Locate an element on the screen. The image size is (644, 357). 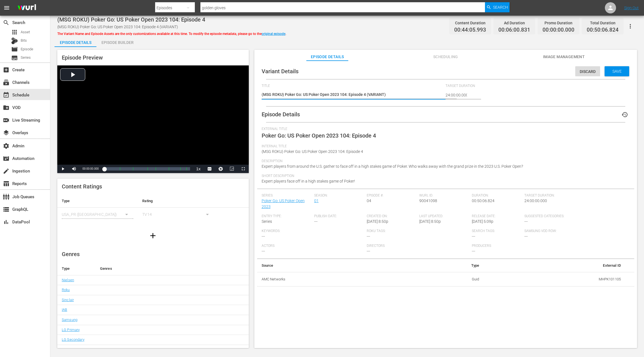
button: Playback Rate is located at coordinates (198, 169).